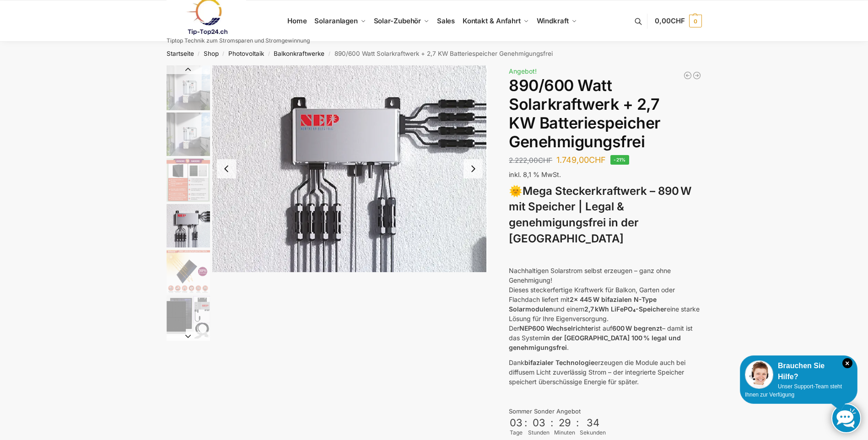 The image size is (868, 440). Describe the element at coordinates (516, 432) in the screenshot. I see `div: Tage` at that location.